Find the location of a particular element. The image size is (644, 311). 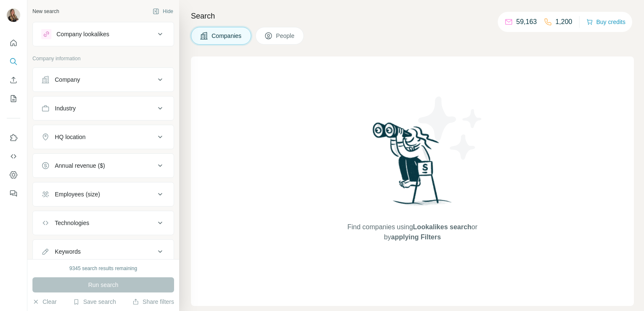

button: Search is located at coordinates (13, 62).